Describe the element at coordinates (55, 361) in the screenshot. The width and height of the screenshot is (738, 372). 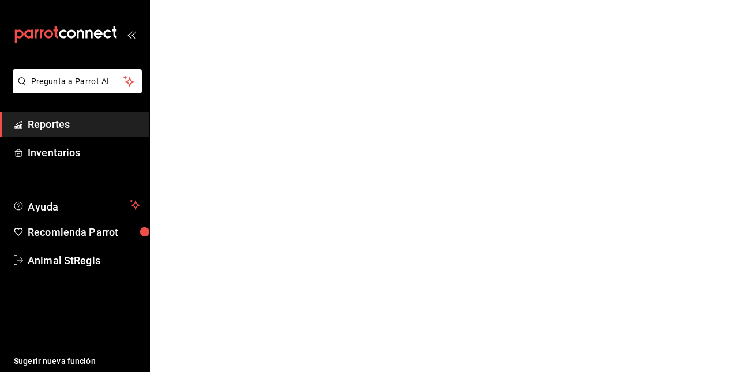
I see `font: Sugerir nueva función` at that location.